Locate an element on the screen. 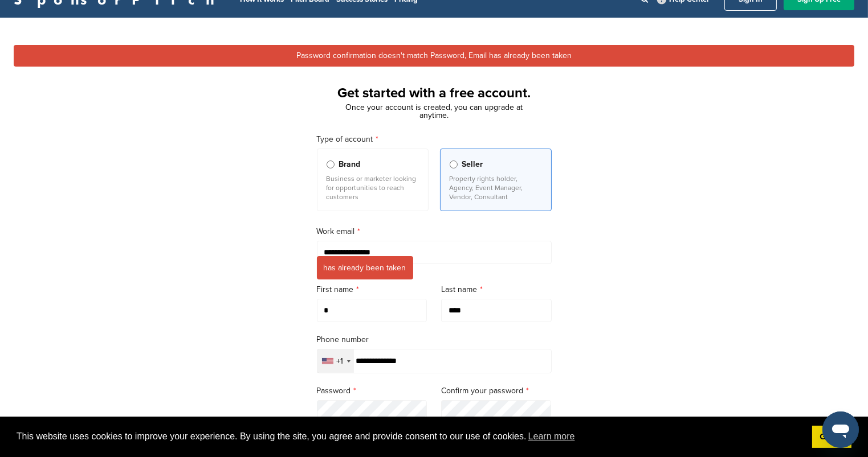 The image size is (868, 457). label: First name is located at coordinates (372, 289).